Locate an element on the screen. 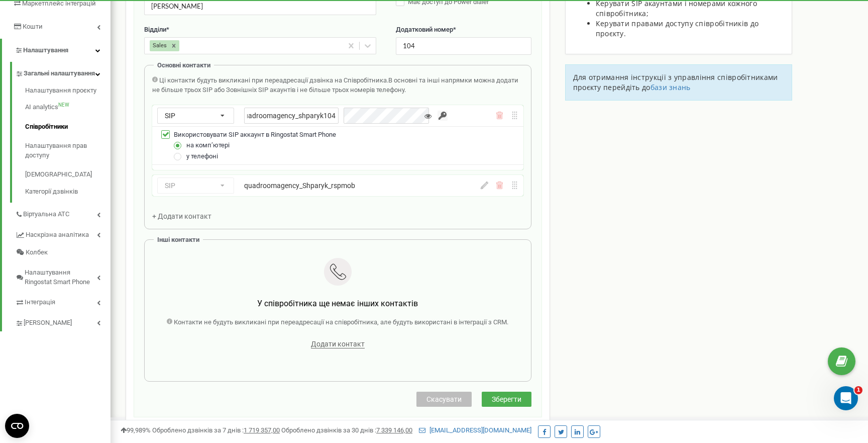 This screenshot has height=443, width=868. a: Налаштування Ringostat Smart Phone is located at coordinates (63, 275).